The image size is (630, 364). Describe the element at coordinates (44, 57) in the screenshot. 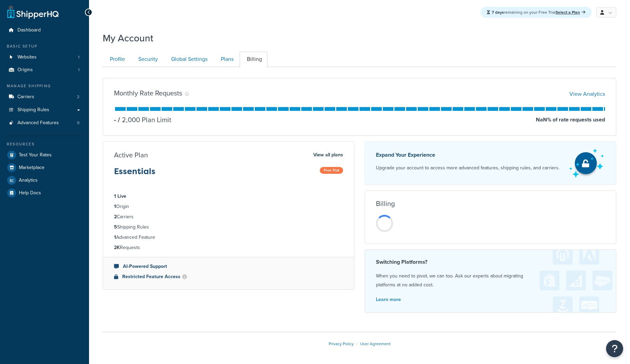

I see `a: Websites 1` at that location.